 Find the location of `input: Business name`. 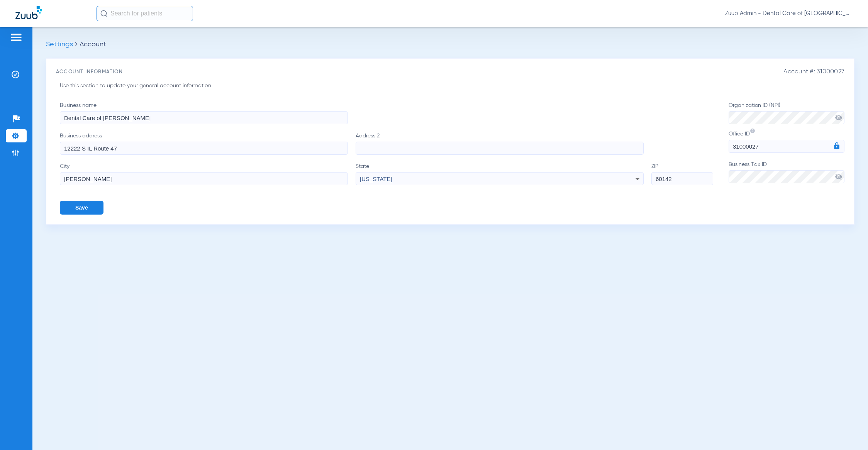

input: Business name is located at coordinates (204, 117).